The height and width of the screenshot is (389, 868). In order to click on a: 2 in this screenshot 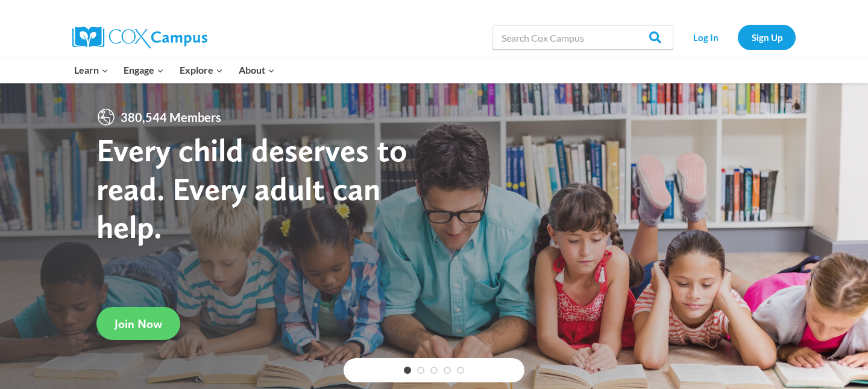, I will do `click(421, 370)`.